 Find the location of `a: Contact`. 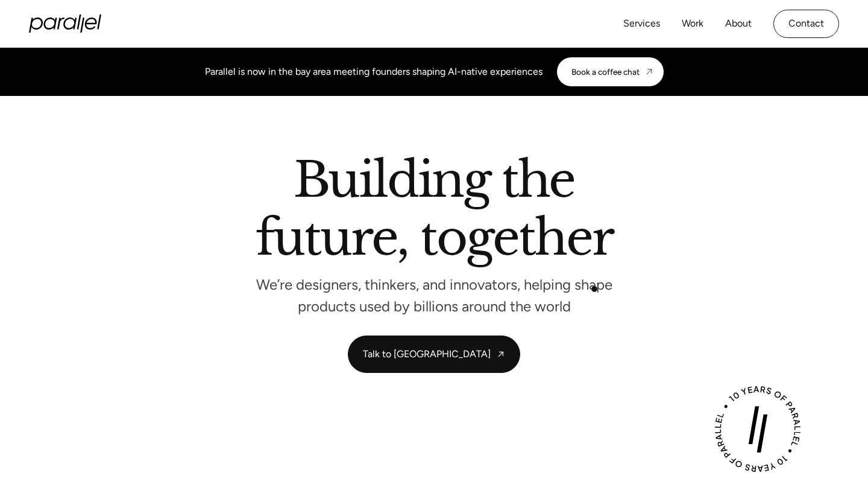

a: Contact is located at coordinates (806, 24).